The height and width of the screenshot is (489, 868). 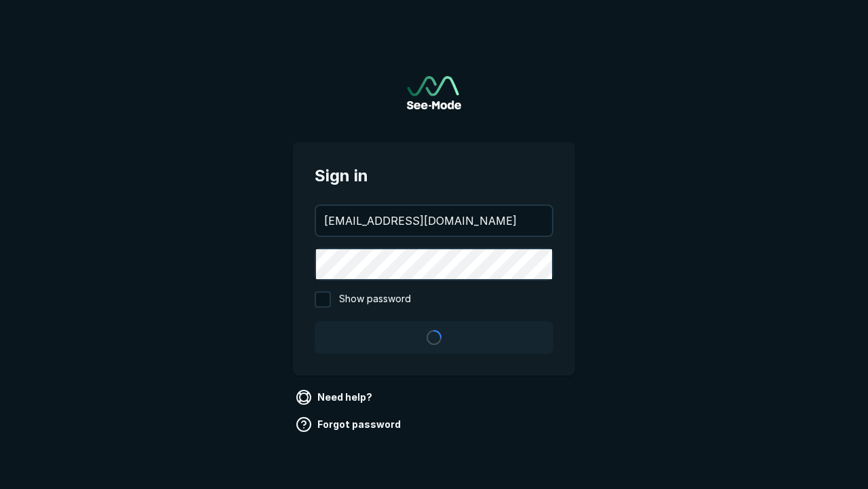 I want to click on a: Go to sign in, so click(x=434, y=93).